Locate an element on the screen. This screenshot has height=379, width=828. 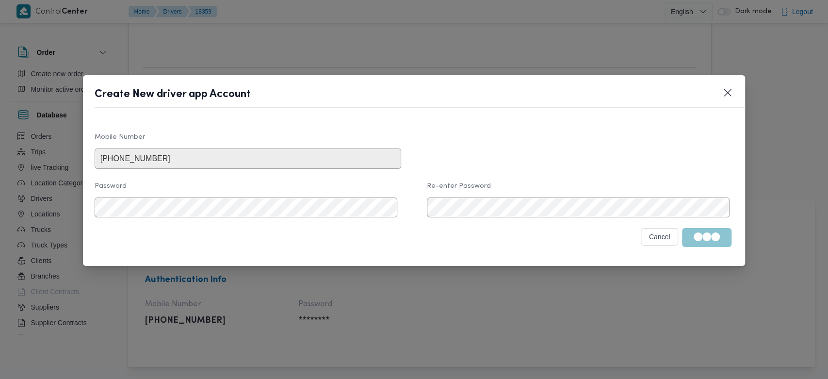
header: Create New driver app Account is located at coordinates (426, 97).